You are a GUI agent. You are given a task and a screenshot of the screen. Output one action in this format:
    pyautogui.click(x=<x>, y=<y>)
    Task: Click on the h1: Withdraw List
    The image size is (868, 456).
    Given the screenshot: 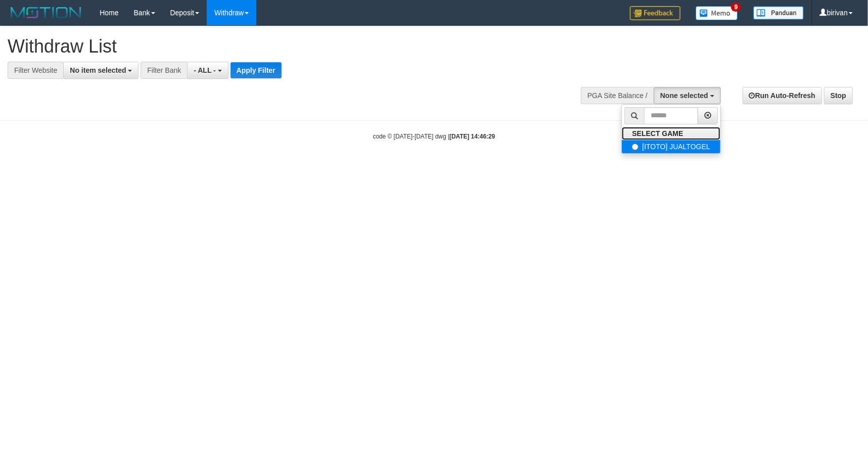 What is the action you would take?
    pyautogui.click(x=288, y=47)
    